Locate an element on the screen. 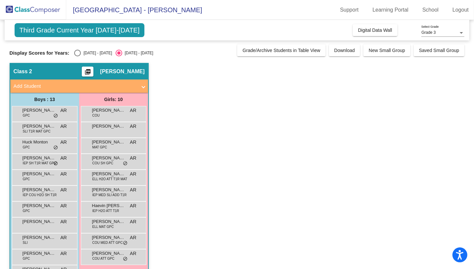 The width and height of the screenshot is (474, 269). span: Huck Monton is located at coordinates (39, 142).